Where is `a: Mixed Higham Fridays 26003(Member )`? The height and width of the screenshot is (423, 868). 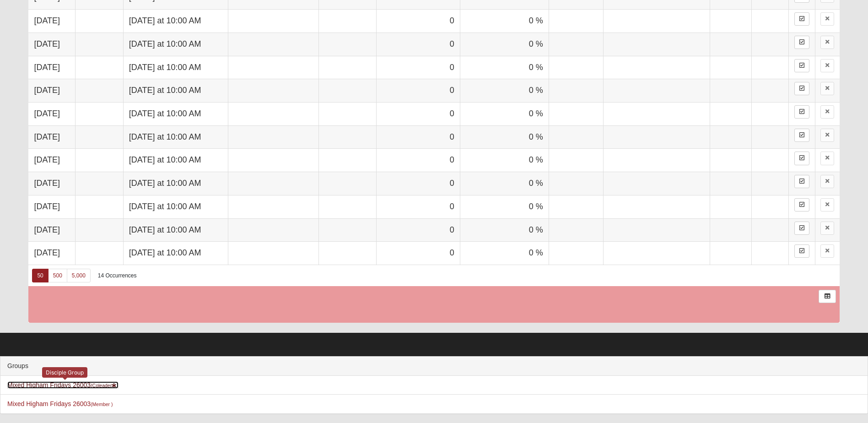 a: Mixed Higham Fridays 26003(Member ) is located at coordinates (60, 404).